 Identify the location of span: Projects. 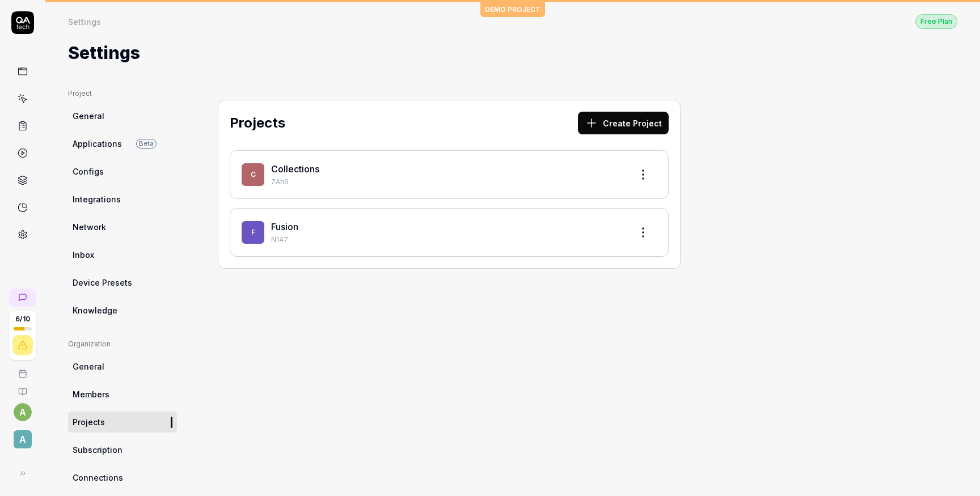
(88, 422).